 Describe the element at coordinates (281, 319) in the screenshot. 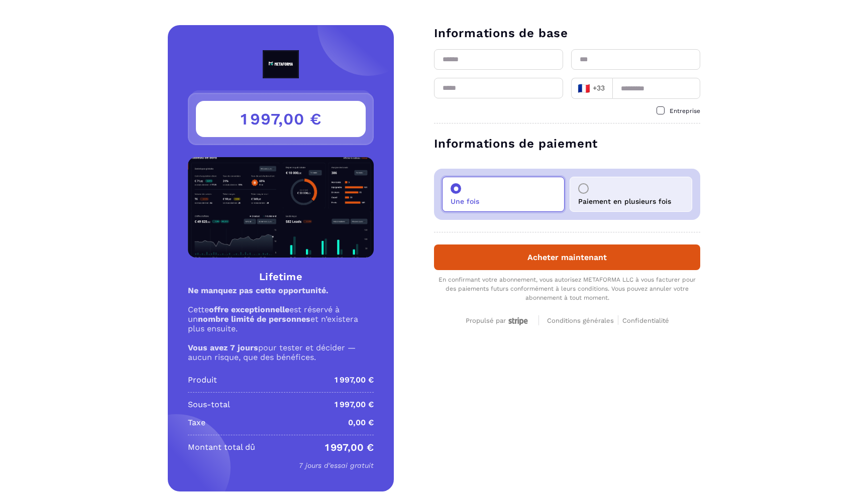

I see `p: Cette est réservé à un et n’existera plus ensuite.` at that location.